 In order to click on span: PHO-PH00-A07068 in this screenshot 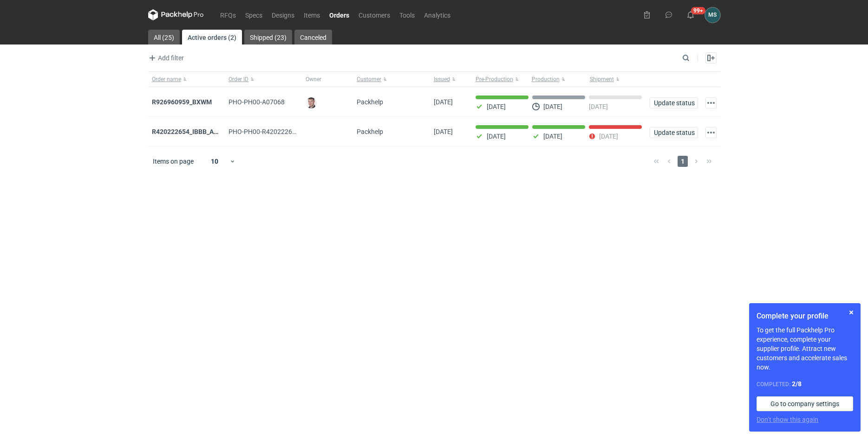, I will do `click(256, 102)`.